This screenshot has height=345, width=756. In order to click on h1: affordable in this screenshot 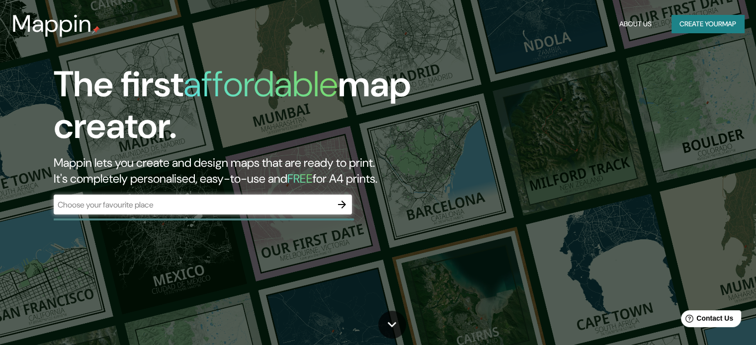, I will do `click(260, 84)`.